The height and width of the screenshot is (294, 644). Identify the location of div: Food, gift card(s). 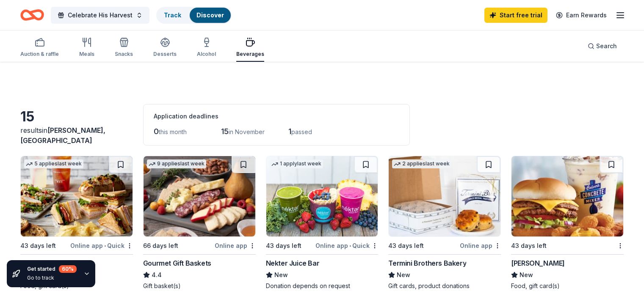
(567, 286).